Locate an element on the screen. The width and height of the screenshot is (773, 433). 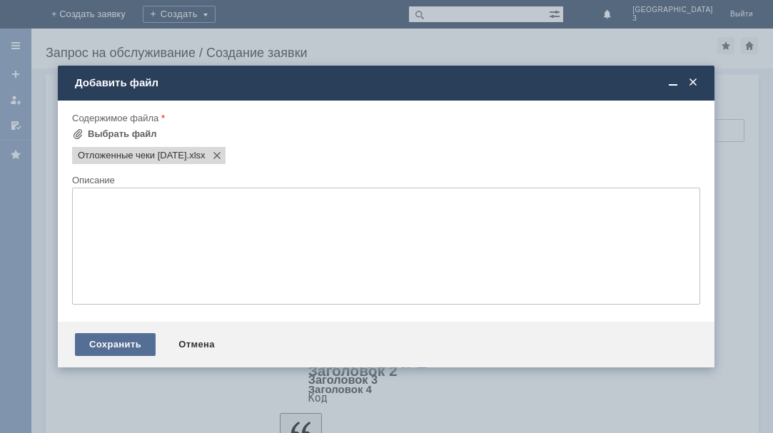
div: Добавить файл is located at coordinates (387, 83).